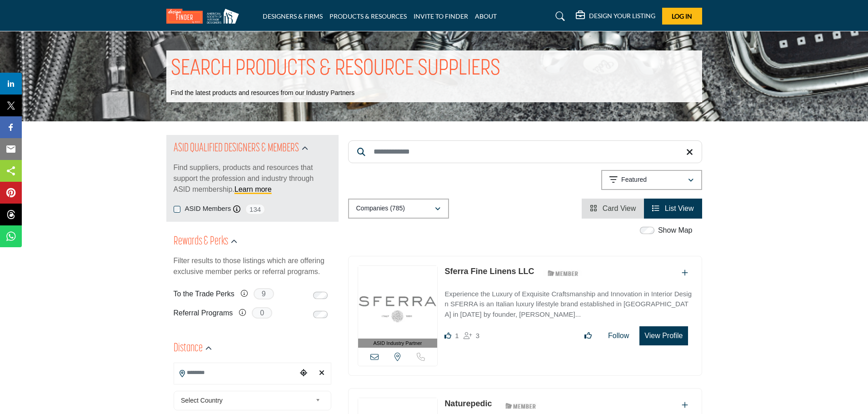  Describe the element at coordinates (663, 336) in the screenshot. I see `button: View Profile` at that location.